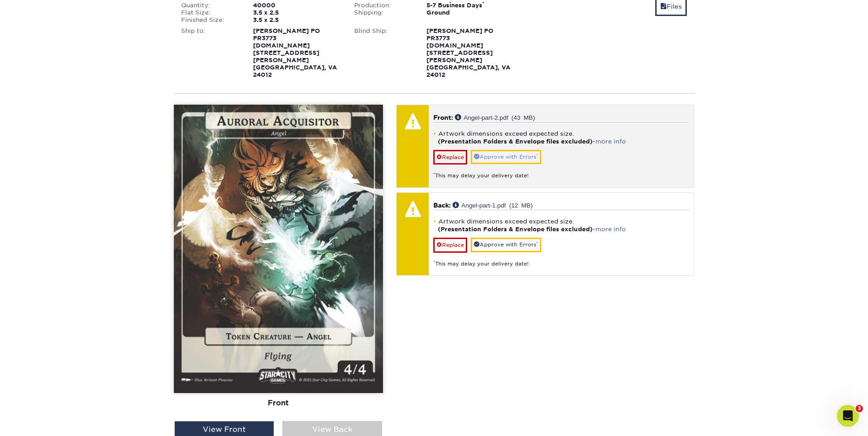 The width and height of the screenshot is (868, 436). I want to click on div: 40000, so click(296, 5).